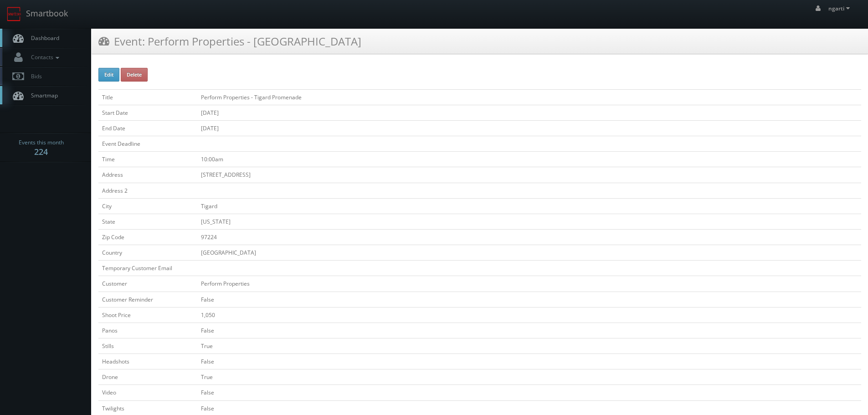 The height and width of the screenshot is (415, 868). What do you see at coordinates (529, 159) in the screenshot?
I see `td: 10:00am` at bounding box center [529, 159].